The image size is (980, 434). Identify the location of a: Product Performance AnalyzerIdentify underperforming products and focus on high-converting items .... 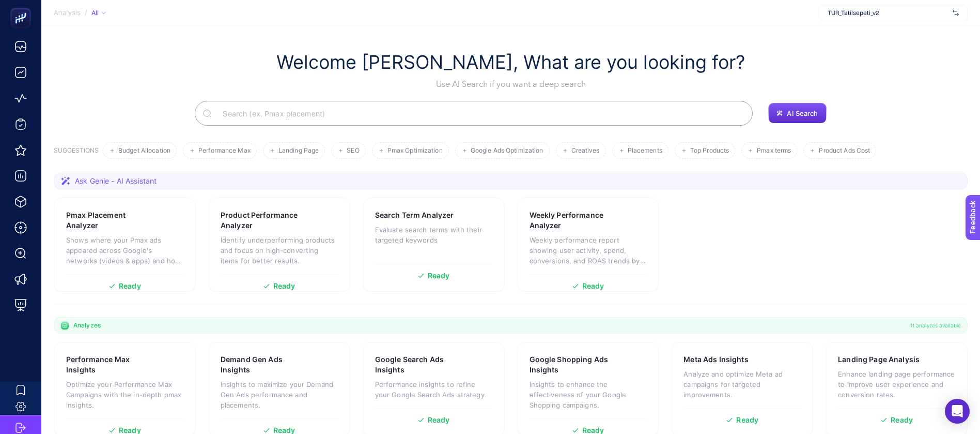
(279, 244).